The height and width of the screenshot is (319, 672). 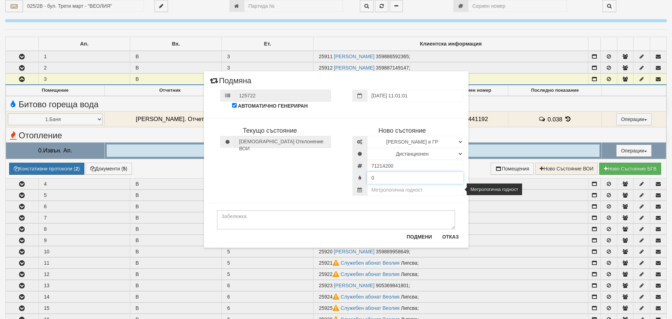 I want to click on input: Дата на подмяна, so click(x=415, y=96).